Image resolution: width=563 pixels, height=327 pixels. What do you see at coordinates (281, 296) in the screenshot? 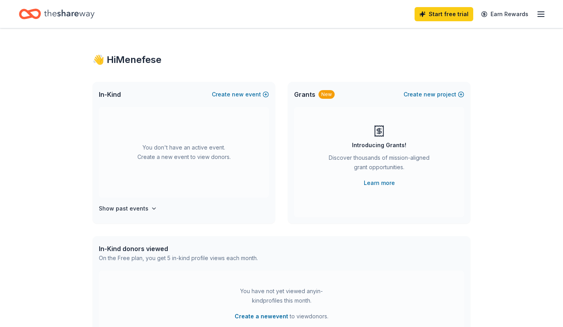
I see `div: You have not yet viewed any in-kind profiles this month.` at bounding box center [281, 296].